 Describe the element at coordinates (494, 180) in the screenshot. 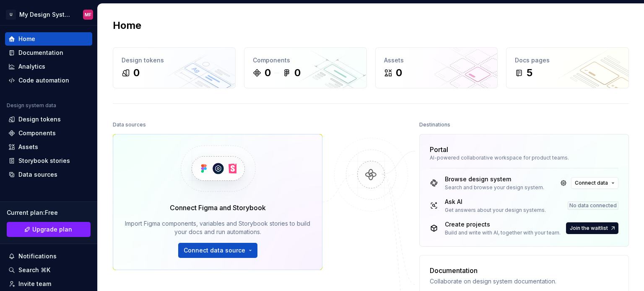

I see `div: Browse design system` at that location.